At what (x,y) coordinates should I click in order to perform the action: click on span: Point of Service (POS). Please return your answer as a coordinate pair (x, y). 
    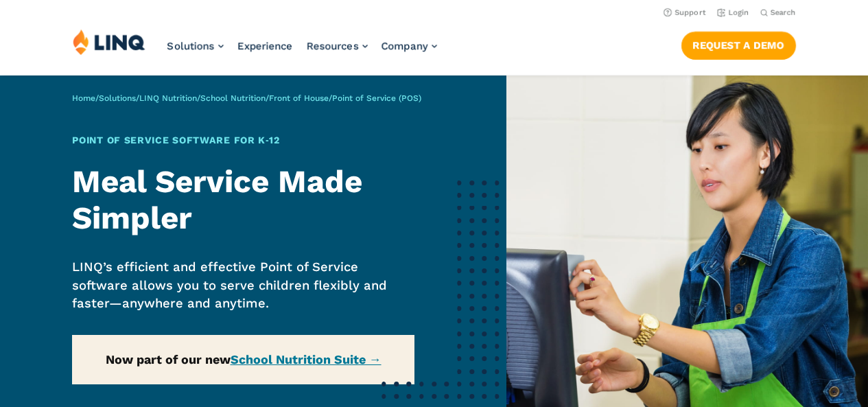
    Looking at the image, I should click on (377, 98).